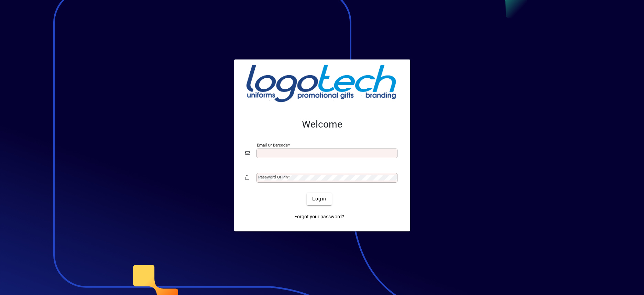  What do you see at coordinates (319, 199) in the screenshot?
I see `button: Login` at bounding box center [319, 199].